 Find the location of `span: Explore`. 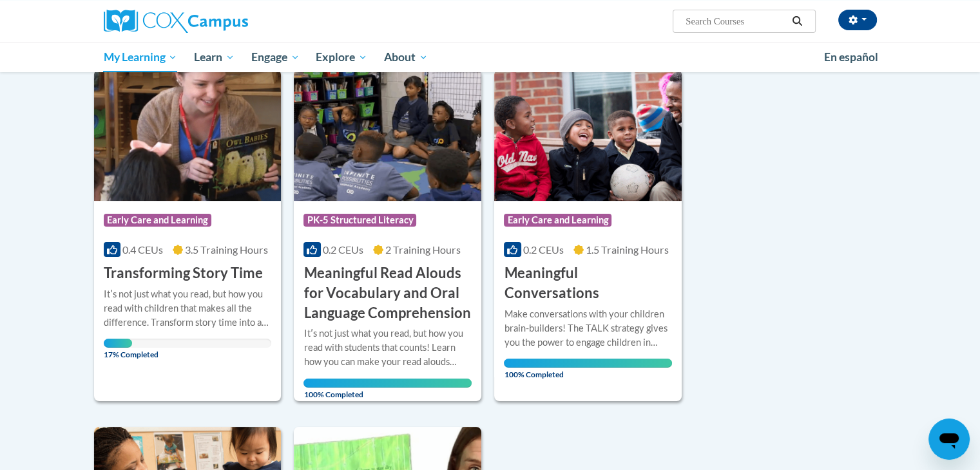

span: Explore is located at coordinates (342, 57).